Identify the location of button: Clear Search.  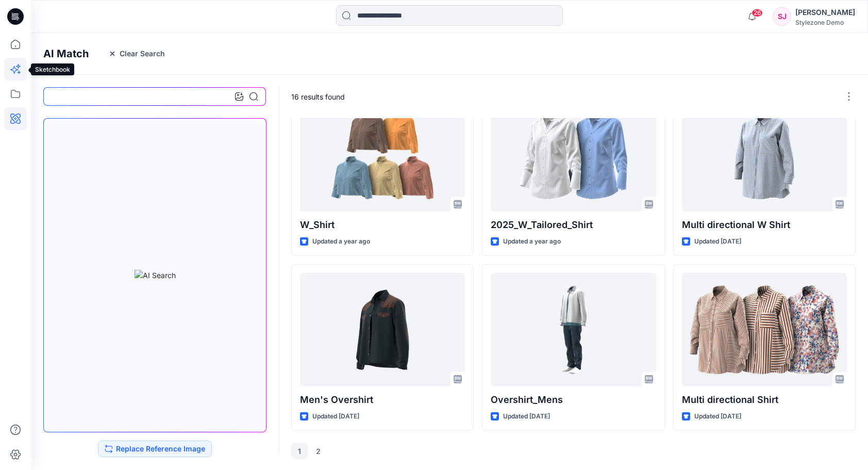
(137, 54).